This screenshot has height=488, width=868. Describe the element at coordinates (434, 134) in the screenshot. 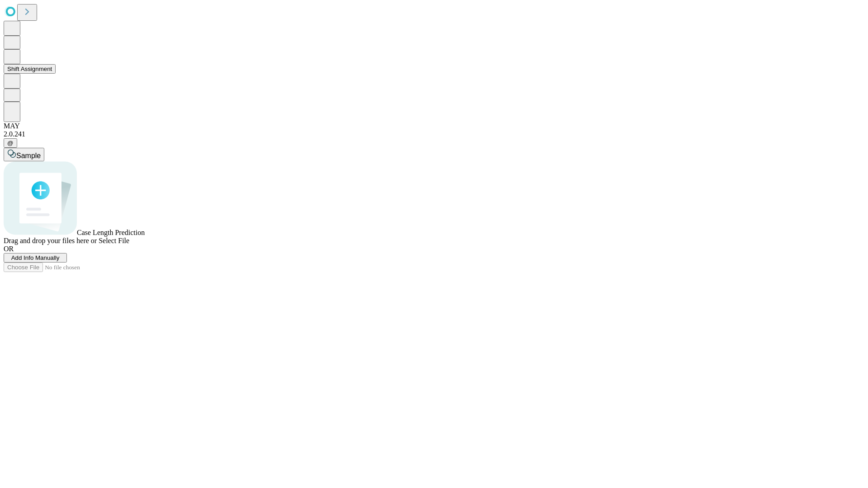

I see `div: 2.0.241` at that location.